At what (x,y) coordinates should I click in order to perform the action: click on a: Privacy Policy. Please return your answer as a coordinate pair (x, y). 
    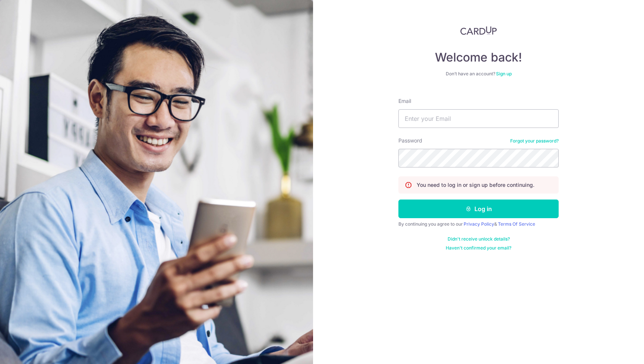
    Looking at the image, I should click on (479, 224).